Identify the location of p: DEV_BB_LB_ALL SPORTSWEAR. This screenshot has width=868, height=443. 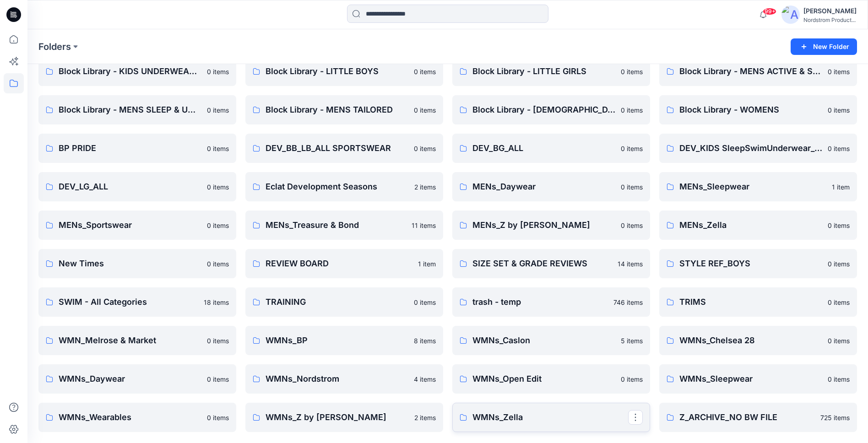
(337, 148).